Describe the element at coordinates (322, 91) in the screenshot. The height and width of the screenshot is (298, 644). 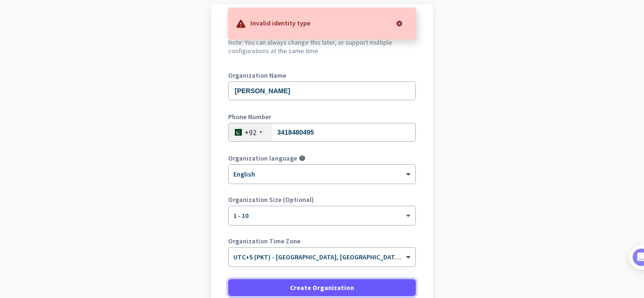
I see `input: What is the name of your organization?` at that location.